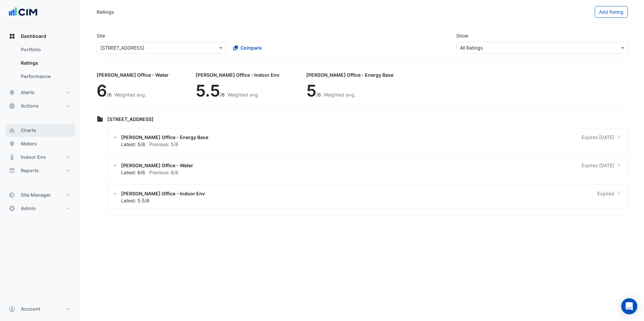  I want to click on label: Show, so click(462, 36).